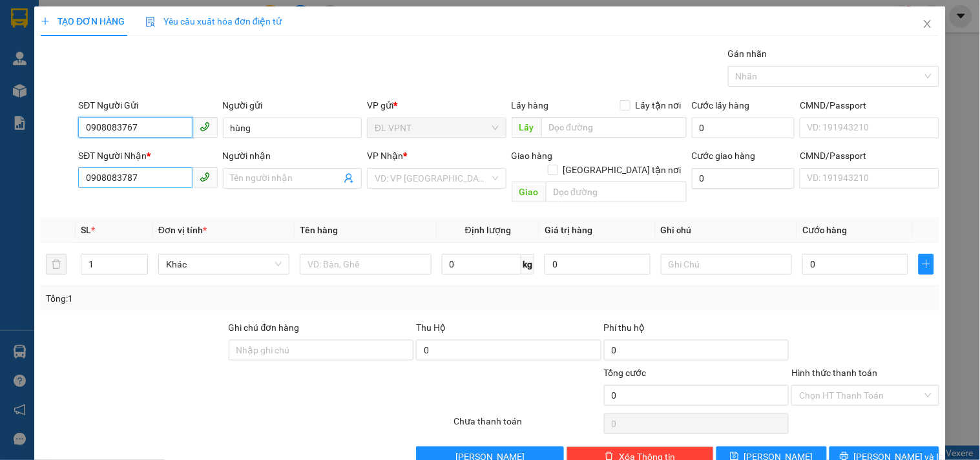 This screenshot has height=460, width=980. Describe the element at coordinates (365, 265) in the screenshot. I see `input: VD: Bàn, Ghế` at that location.